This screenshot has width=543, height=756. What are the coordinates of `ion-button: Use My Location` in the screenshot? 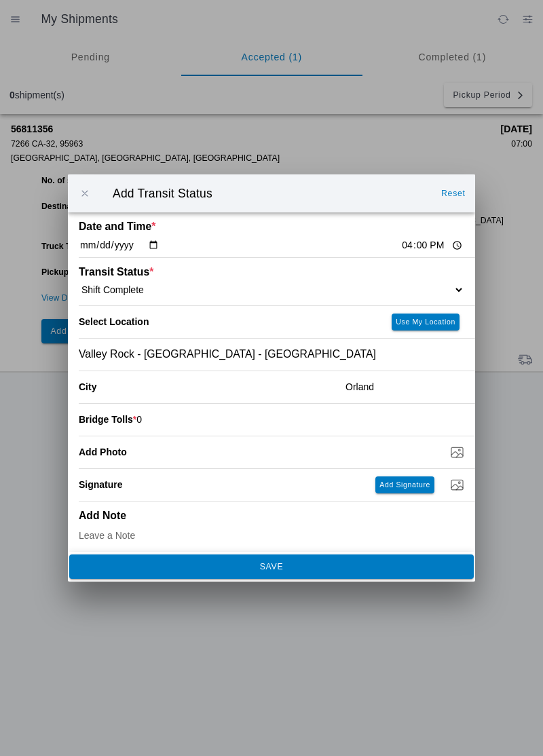 It's located at (426, 322).